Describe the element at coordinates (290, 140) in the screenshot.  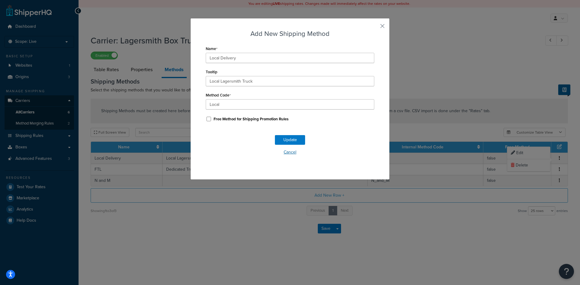
I see `button: Update` at that location.